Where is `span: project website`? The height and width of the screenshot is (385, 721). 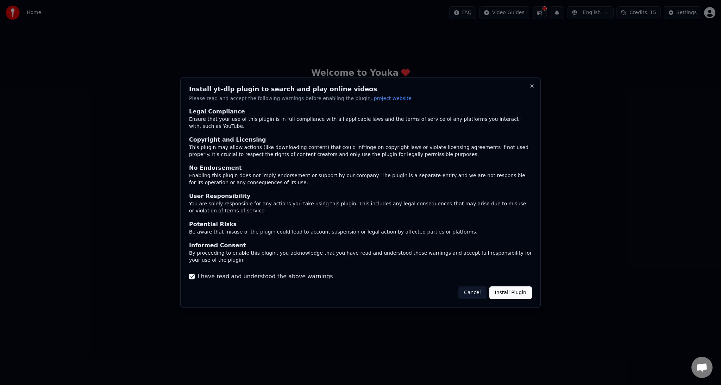
span: project website is located at coordinates (392, 98).